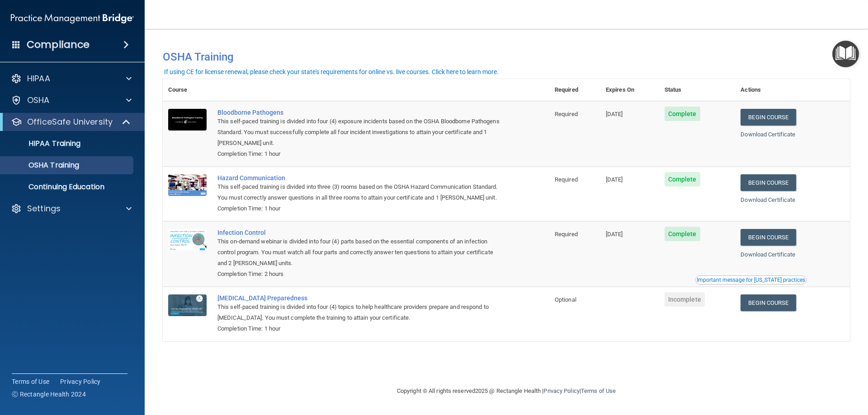  Describe the element at coordinates (361, 233) in the screenshot. I see `div: Infection Control` at that location.